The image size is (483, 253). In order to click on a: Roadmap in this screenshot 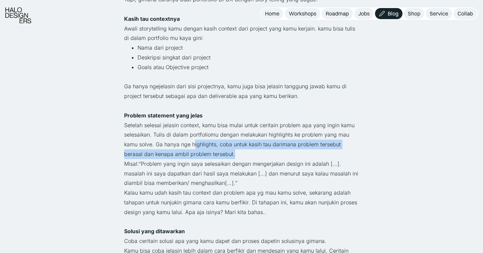, I will do `click(337, 13)`.